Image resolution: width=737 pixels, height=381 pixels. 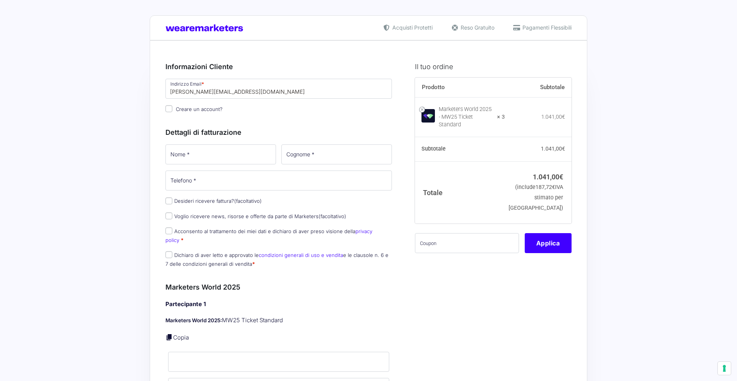 I want to click on label: Desideri ricevere fattura?, so click(x=213, y=201).